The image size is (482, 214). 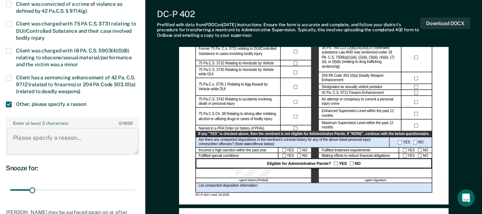 I want to click on img: Profile image for Rajan, so click(x=92, y=19).